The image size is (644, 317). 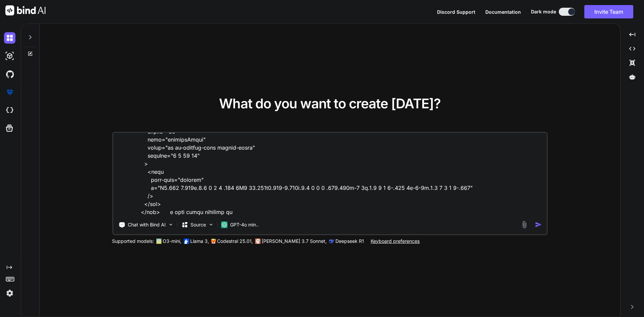 What do you see at coordinates (213, 241) in the screenshot?
I see `img: Mistral-AI` at bounding box center [213, 241].